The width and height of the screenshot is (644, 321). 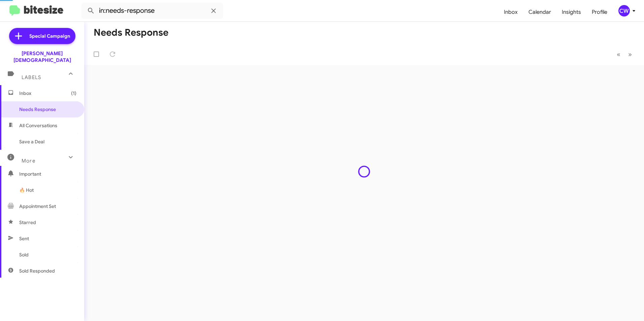 What do you see at coordinates (630, 54) in the screenshot?
I see `button: Next` at bounding box center [630, 54].